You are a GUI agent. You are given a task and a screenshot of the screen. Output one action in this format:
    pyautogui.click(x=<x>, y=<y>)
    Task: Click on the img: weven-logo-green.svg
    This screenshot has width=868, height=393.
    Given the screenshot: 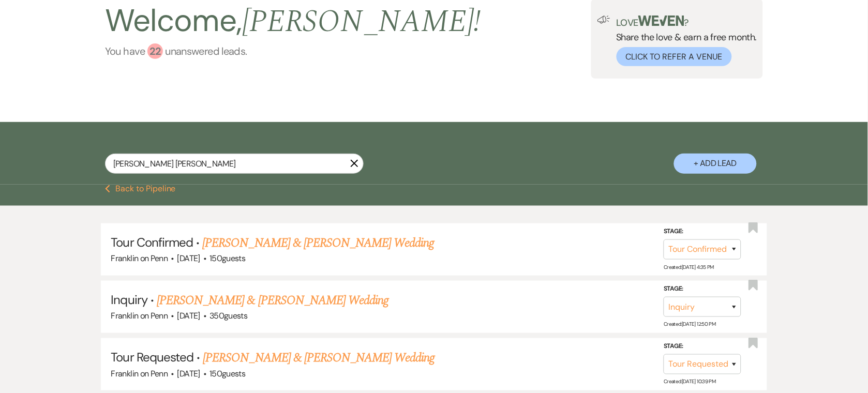 What is the action you would take?
    pyautogui.click(x=661, y=21)
    